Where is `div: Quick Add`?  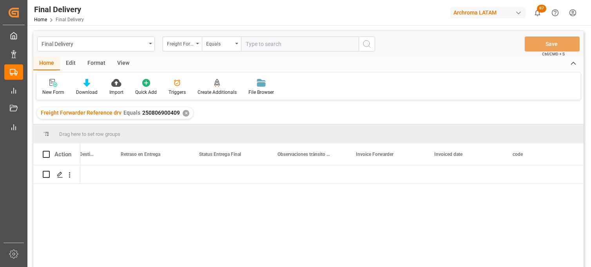 div: Quick Add is located at coordinates (146, 92).